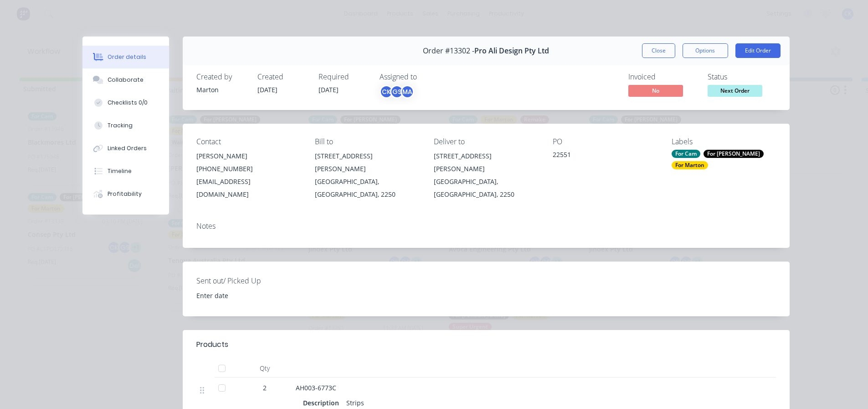 The height and width of the screenshot is (409, 868). What do you see at coordinates (222, 77) in the screenshot?
I see `div: Created by` at bounding box center [222, 77].